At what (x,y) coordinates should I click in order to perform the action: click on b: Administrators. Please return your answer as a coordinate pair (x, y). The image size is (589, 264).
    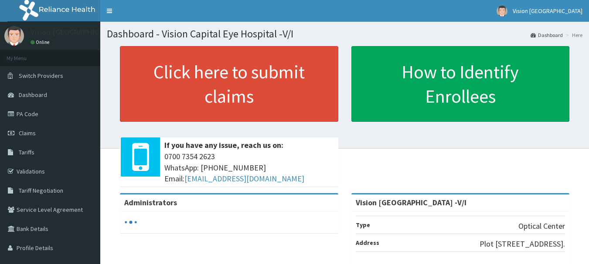
    Looking at the image, I should click on (150, 203).